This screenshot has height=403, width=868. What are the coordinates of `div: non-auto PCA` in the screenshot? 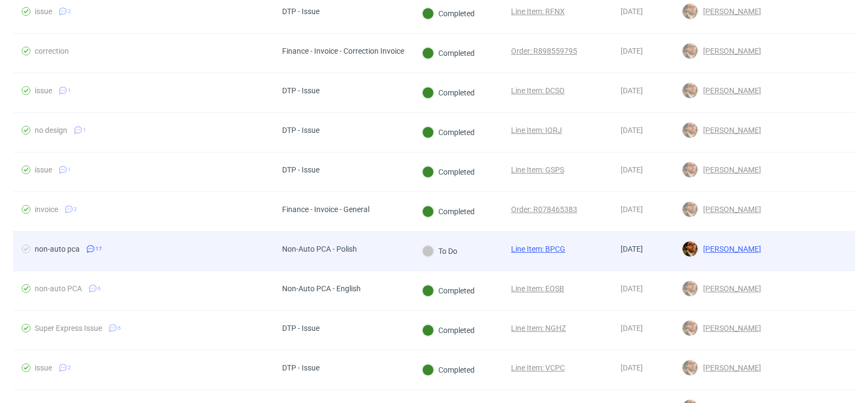 It's located at (58, 288).